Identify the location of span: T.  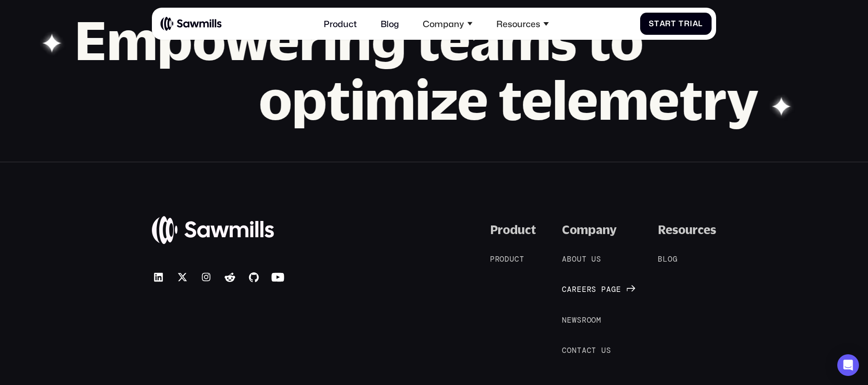
(681, 24).